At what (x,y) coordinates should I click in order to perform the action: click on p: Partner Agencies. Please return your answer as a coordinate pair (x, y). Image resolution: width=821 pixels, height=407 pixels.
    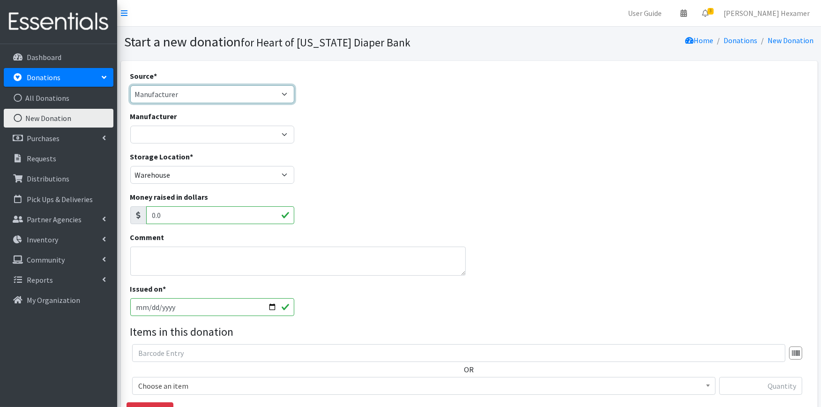
    Looking at the image, I should click on (54, 219).